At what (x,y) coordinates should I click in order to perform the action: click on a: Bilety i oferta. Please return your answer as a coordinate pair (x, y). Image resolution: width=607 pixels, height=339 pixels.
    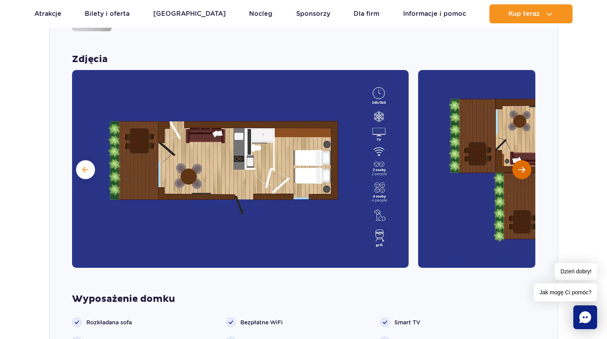
    Looking at the image, I should click on (107, 14).